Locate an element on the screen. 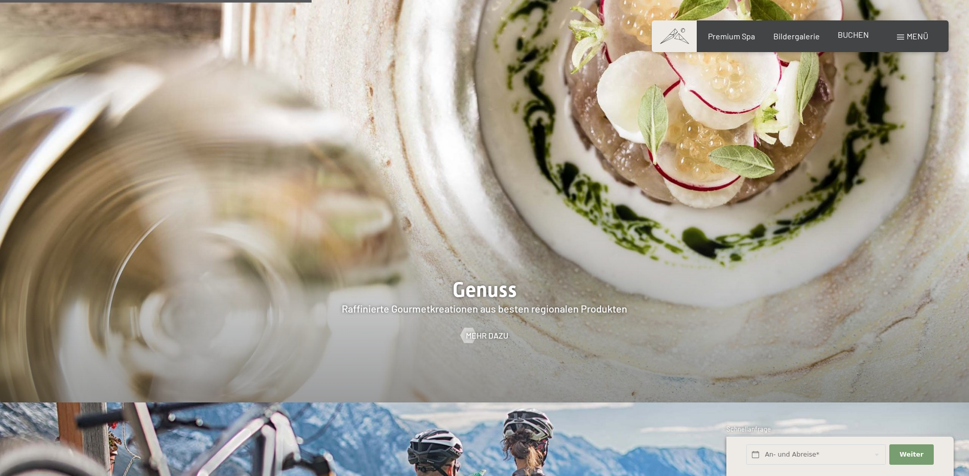 This screenshot has height=476, width=969. a: Premium Spa is located at coordinates (731, 36).